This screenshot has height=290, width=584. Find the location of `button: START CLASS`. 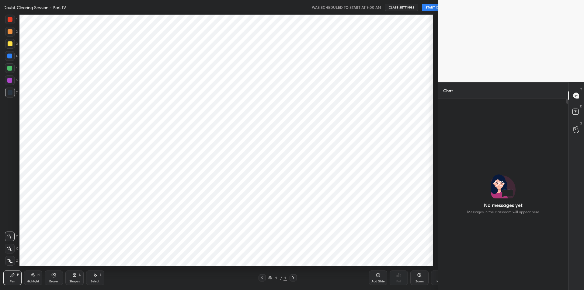

button: START CLASS is located at coordinates (435, 7).